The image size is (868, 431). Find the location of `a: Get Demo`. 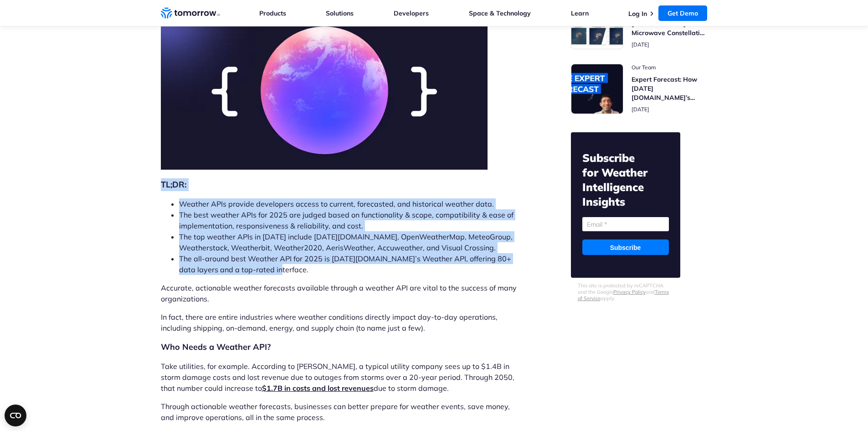

a: Get Demo is located at coordinates (683, 13).